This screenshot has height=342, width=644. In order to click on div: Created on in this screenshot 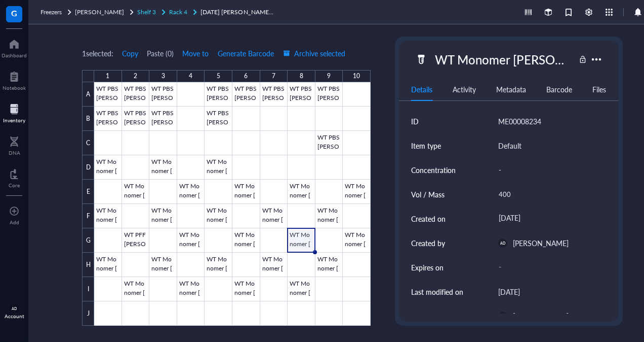, I will do `click(428, 219)`.